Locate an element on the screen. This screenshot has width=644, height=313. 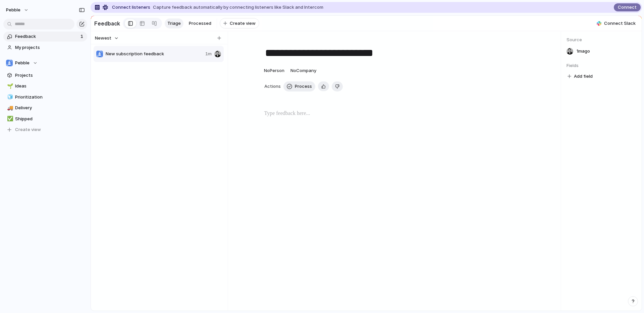
a: Feedback1 is located at coordinates (45, 37).